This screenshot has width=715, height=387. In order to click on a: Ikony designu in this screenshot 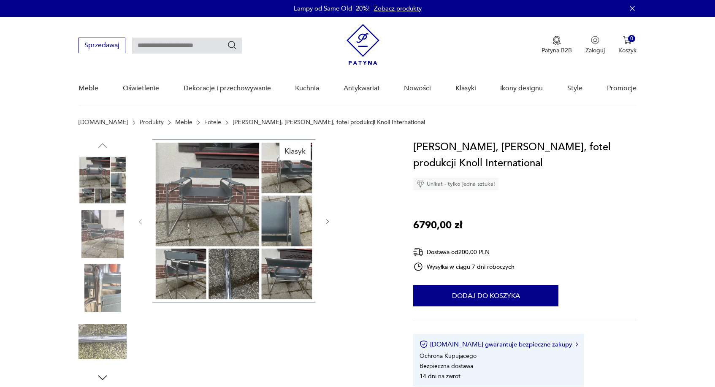, I will do `click(521, 88)`.